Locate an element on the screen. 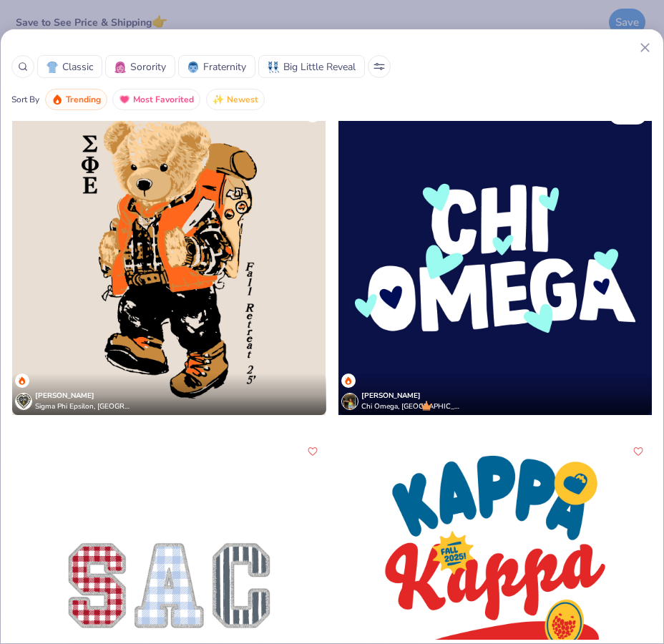  span: Classic is located at coordinates (77, 67).